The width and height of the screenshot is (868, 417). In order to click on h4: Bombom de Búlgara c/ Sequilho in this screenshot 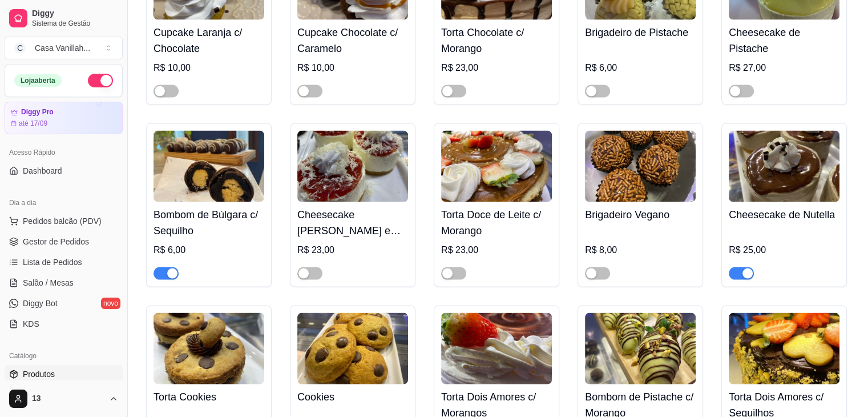, I will do `click(209, 223)`.